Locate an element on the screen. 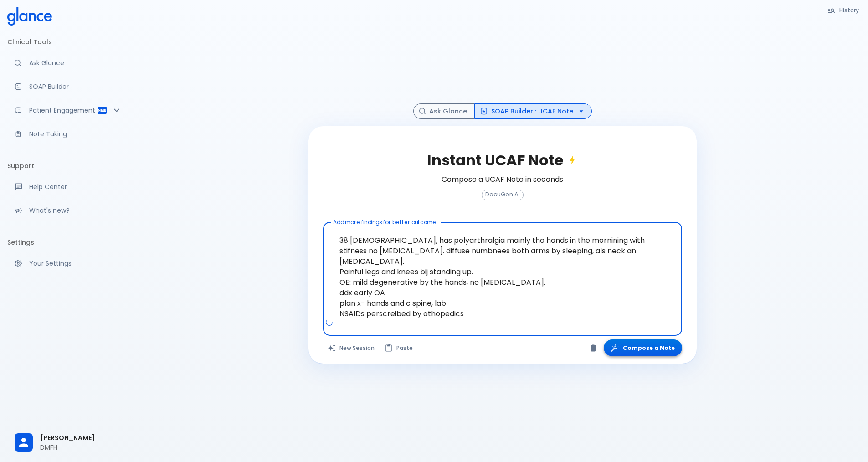  label: Add more findings for better outcome is located at coordinates (384, 222).